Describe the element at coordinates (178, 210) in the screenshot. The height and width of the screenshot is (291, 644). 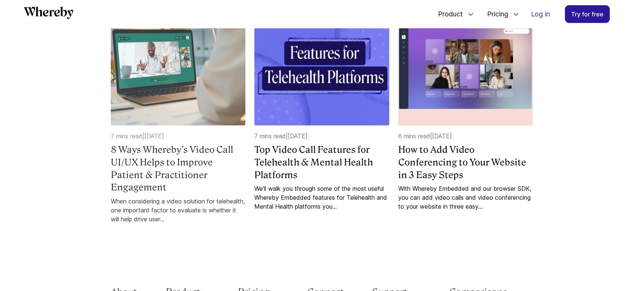
I see `a: When considering a video solution for telehealth, one important factor to evaluate is whether it ...` at that location.